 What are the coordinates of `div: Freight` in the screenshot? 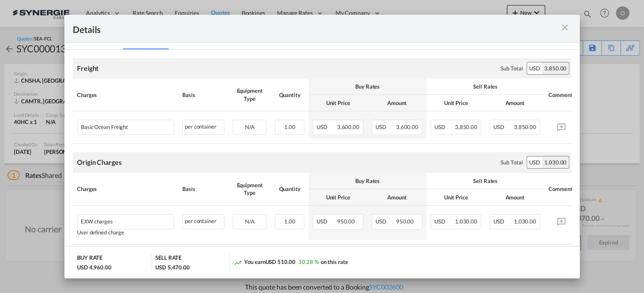 It's located at (87, 68).